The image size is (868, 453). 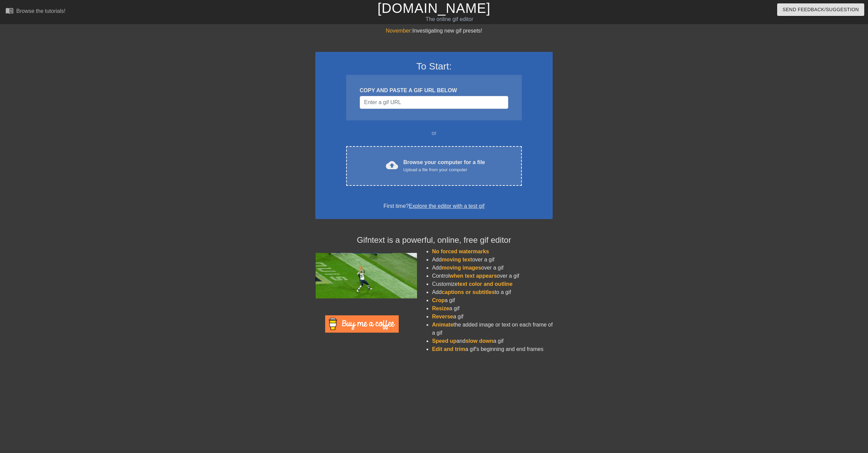 I want to click on span: Send Feedback/Suggestion, so click(x=820, y=10).